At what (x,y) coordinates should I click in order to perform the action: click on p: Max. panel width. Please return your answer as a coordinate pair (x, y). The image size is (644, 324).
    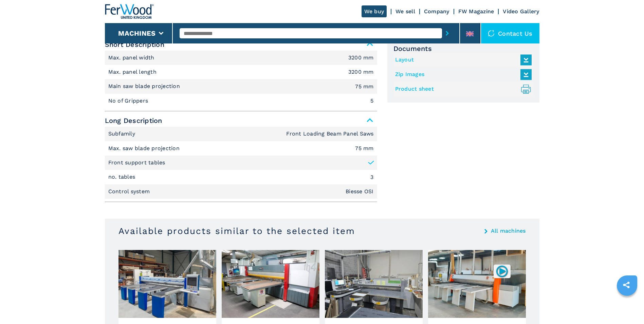
    Looking at the image, I should click on (132, 58).